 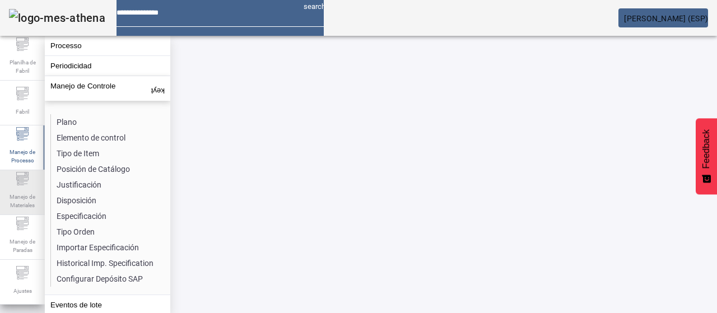 I want to click on span: Planilha de Fabril, so click(x=22, y=67).